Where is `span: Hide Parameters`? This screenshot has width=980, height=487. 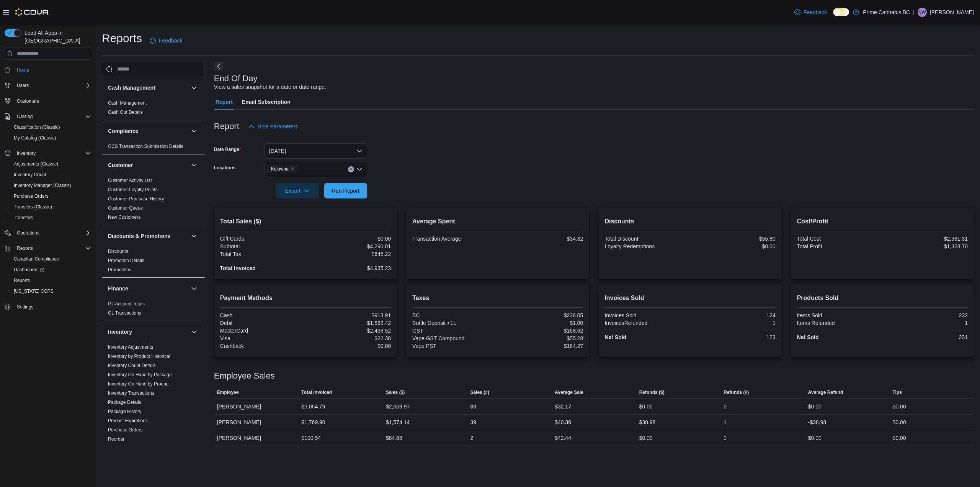 span: Hide Parameters is located at coordinates (277, 126).